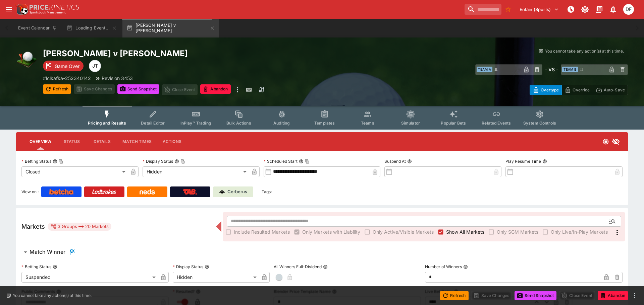  What do you see at coordinates (95, 66) in the screenshot?
I see `div: Joshua Thomson` at bounding box center [95, 66].